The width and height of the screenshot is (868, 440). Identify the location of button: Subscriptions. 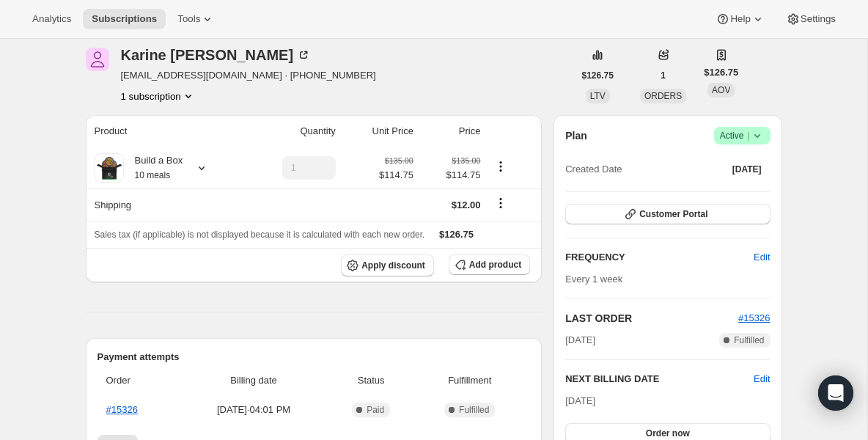
(124, 19).